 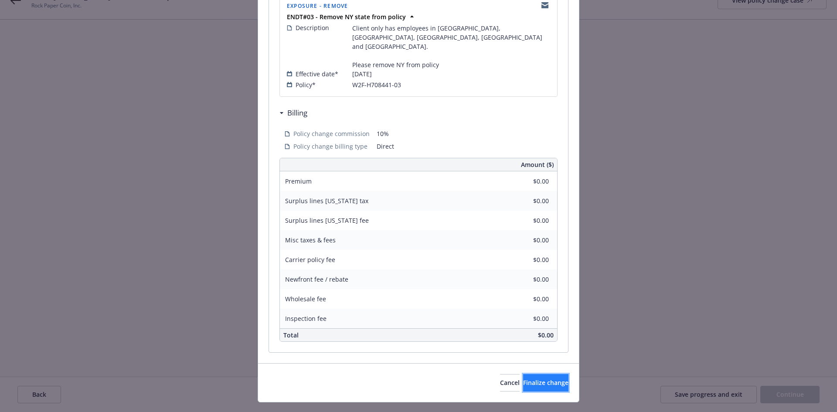 What do you see at coordinates (537, 164) in the screenshot?
I see `span: Amount ($)` at bounding box center [537, 164].